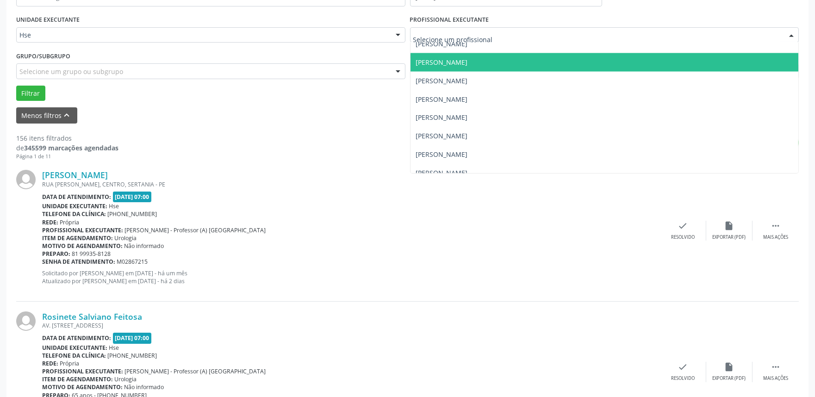 The width and height of the screenshot is (815, 397). Describe the element at coordinates (67, 148) in the screenshot. I see `div: de` at that location.